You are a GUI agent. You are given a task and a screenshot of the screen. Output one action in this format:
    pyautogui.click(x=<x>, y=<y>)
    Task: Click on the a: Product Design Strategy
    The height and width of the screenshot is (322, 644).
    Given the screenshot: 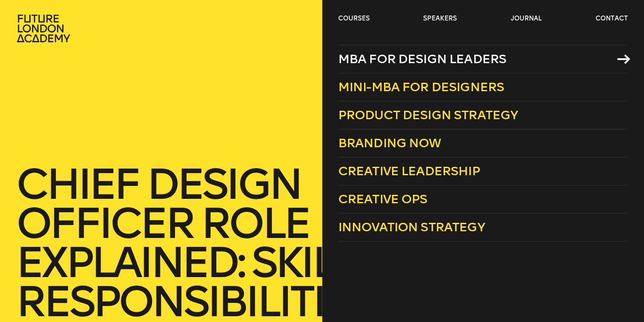 What is the action you would take?
    pyautogui.click(x=483, y=115)
    